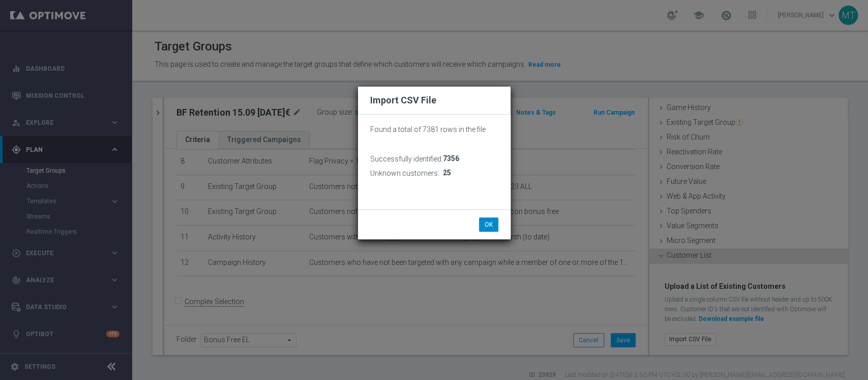 The image size is (868, 380). What do you see at coordinates (434, 129) in the screenshot?
I see `p: Found a total of 7381 rows in the file` at bounding box center [434, 129].